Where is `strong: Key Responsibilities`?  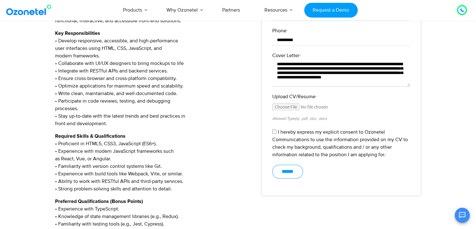 strong: Key Responsibilities is located at coordinates (78, 33).